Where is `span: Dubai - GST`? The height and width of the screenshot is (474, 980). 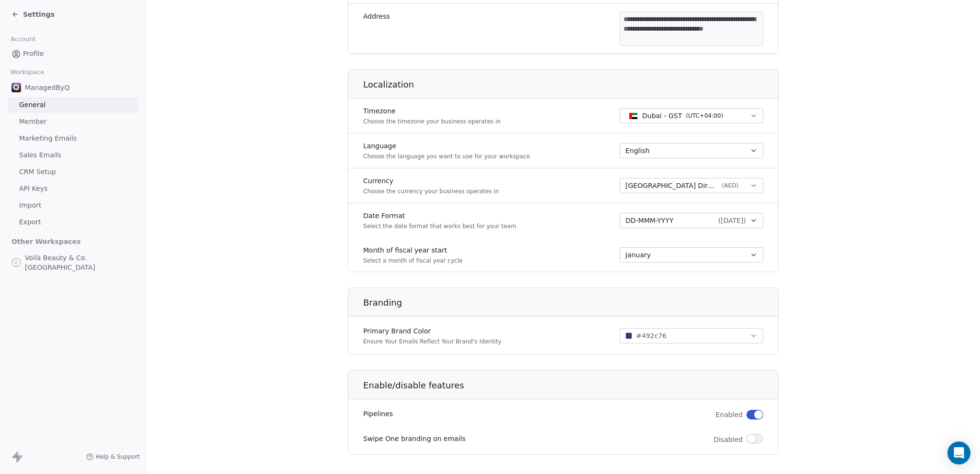 span: Dubai - GST is located at coordinates (662, 116).